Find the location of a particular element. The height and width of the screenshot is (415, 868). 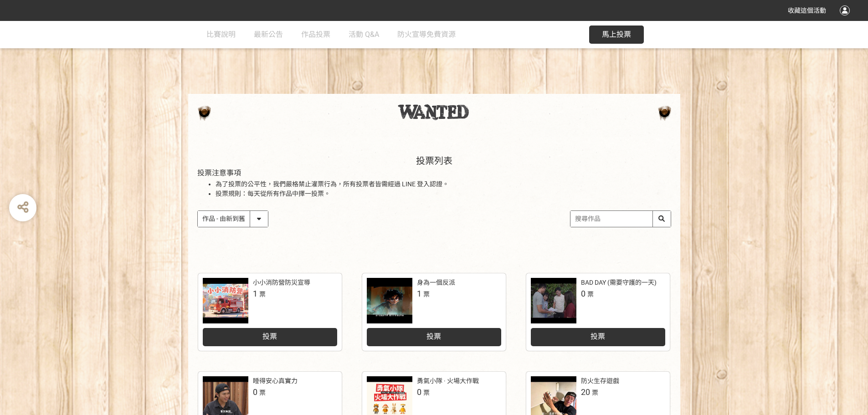

h1: 投票列表 is located at coordinates (434, 161).